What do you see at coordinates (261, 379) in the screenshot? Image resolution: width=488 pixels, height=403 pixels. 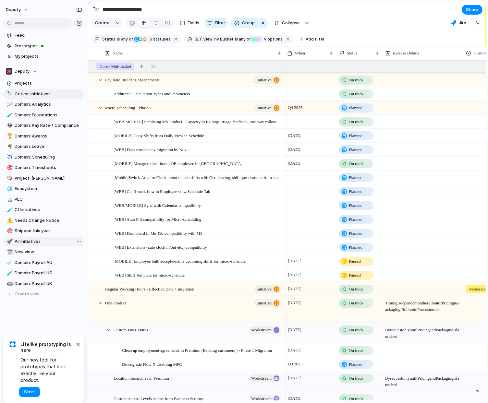 I see `span: workstream` at bounding box center [261, 379].